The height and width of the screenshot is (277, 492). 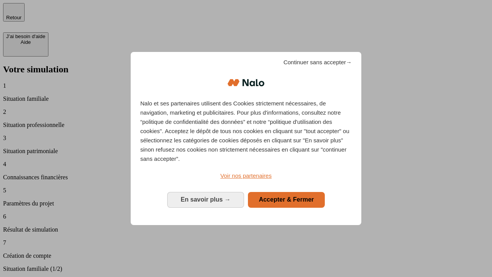 I want to click on span: Continuer sans accepter→, so click(x=317, y=62).